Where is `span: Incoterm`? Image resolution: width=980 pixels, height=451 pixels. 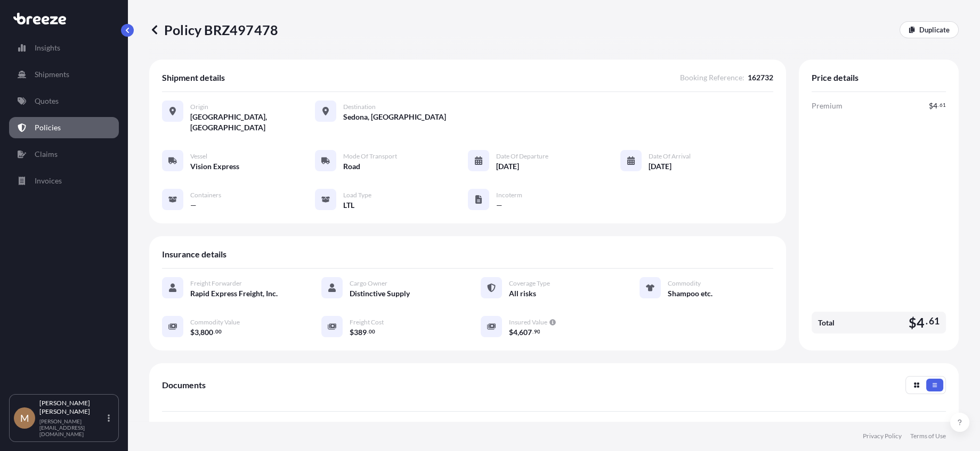
span: Incoterm is located at coordinates (509, 196).